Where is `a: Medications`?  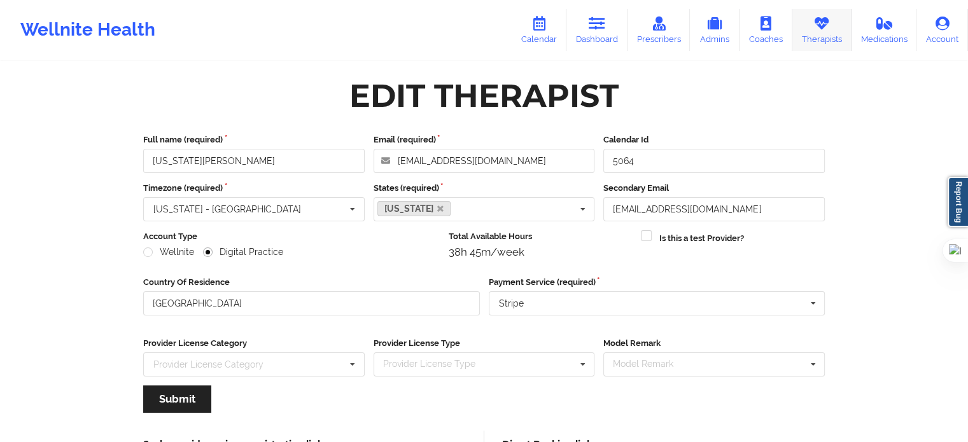 a: Medications is located at coordinates (884, 30).